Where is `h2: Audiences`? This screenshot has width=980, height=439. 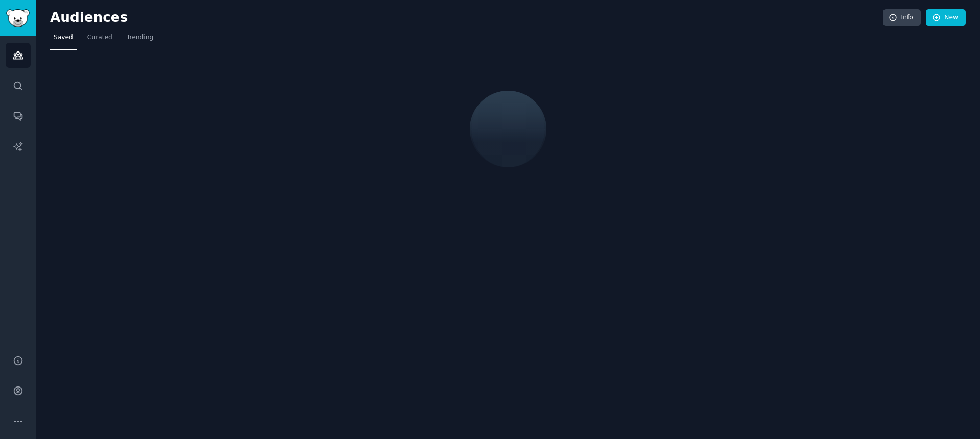 h2: Audiences is located at coordinates (466, 18).